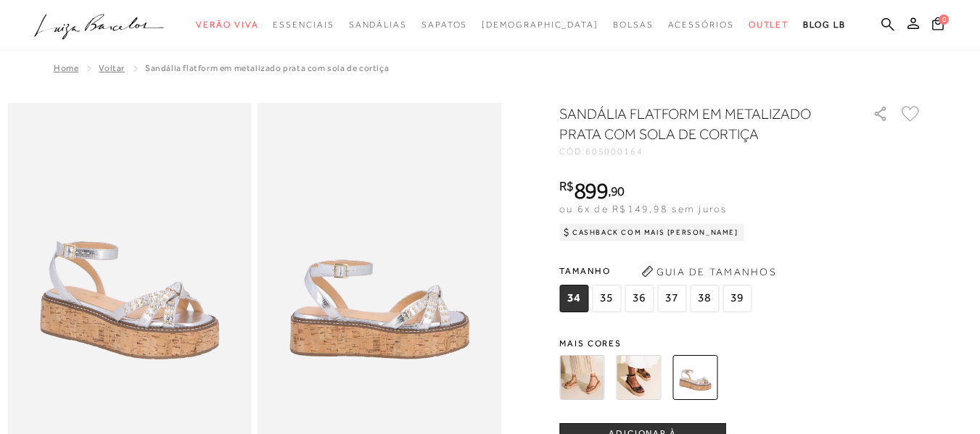 The width and height of the screenshot is (980, 434). I want to click on span: 38, so click(704, 299).